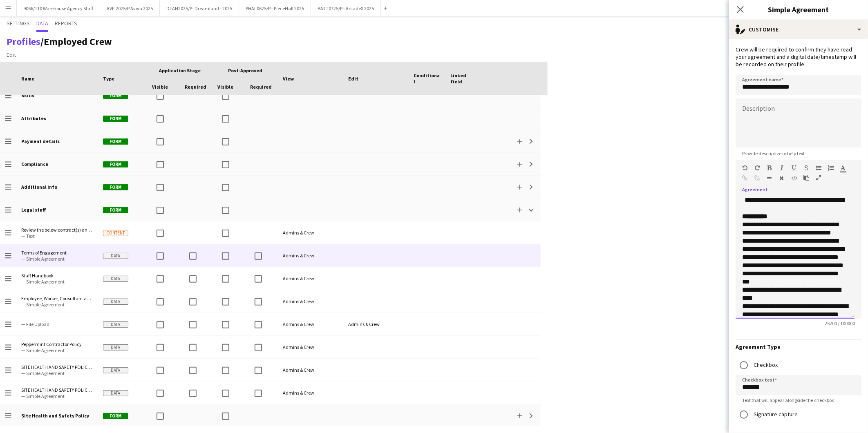 Image resolution: width=868 pixels, height=433 pixels. What do you see at coordinates (35, 164) in the screenshot?
I see `b: Compliance` at bounding box center [35, 164].